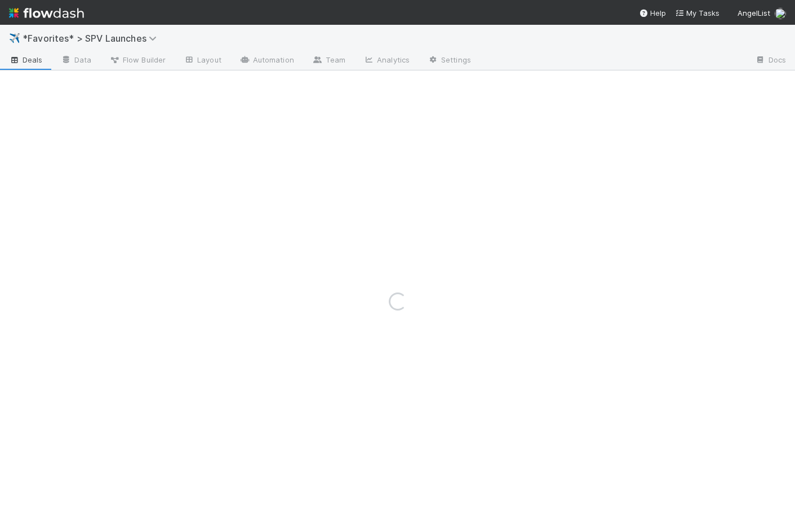  What do you see at coordinates (92, 39) in the screenshot?
I see `span: *Favorites* > SPV Launches` at bounding box center [92, 39].